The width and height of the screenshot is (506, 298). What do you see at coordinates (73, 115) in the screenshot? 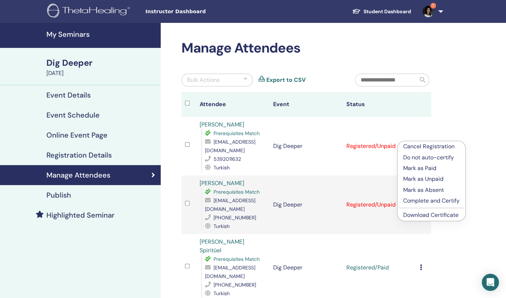
I see `h4: Event Schedule` at bounding box center [73, 115].